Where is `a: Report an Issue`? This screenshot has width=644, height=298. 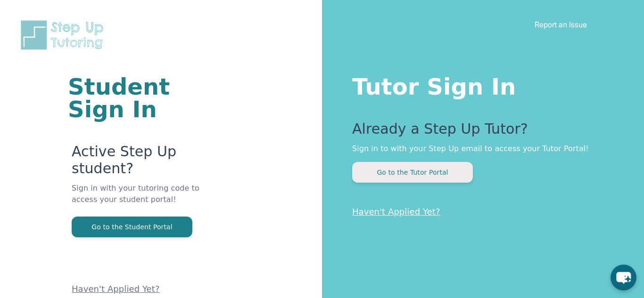
a: Report an Issue is located at coordinates (561, 25).